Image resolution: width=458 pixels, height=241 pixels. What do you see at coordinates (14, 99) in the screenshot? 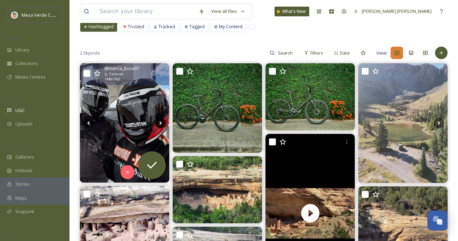
I see `span: COLLECT` at bounding box center [14, 99].